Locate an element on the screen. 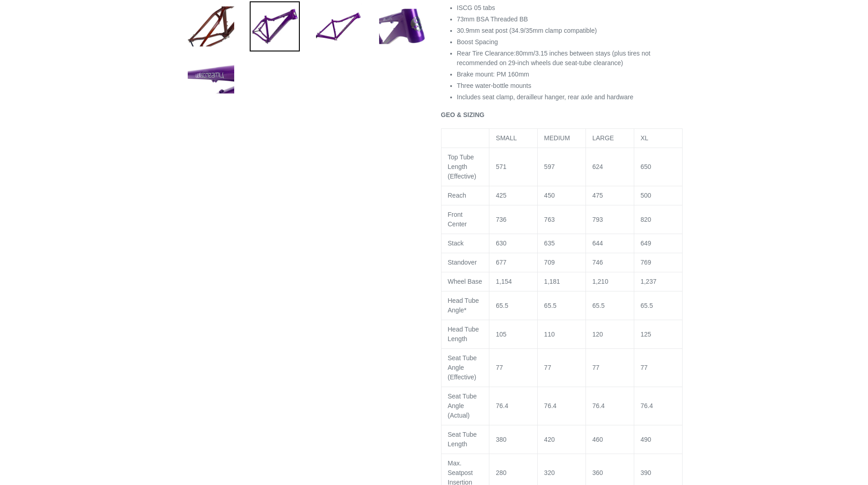 The height and width of the screenshot is (485, 868). span: XL is located at coordinates (644, 138).